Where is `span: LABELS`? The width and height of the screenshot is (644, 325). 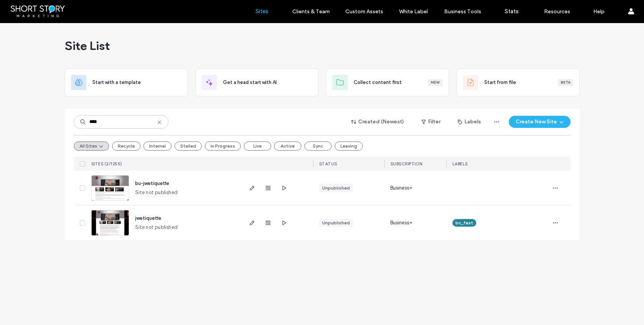 span: LABELS is located at coordinates (460, 164).